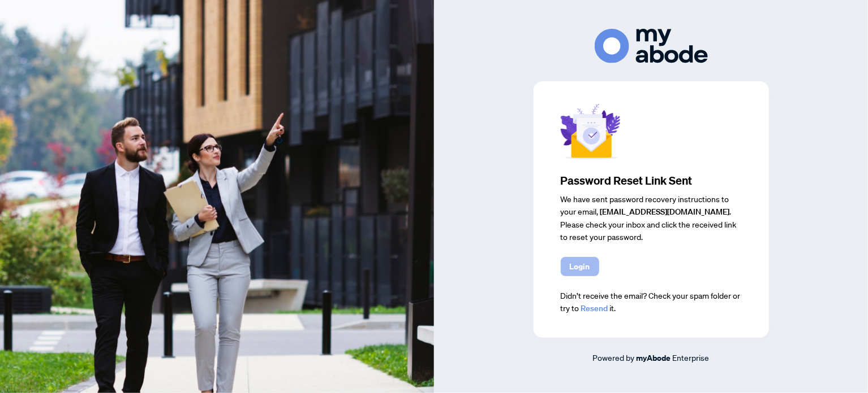 The height and width of the screenshot is (393, 868). Describe the element at coordinates (579, 267) in the screenshot. I see `span: Login` at that location.